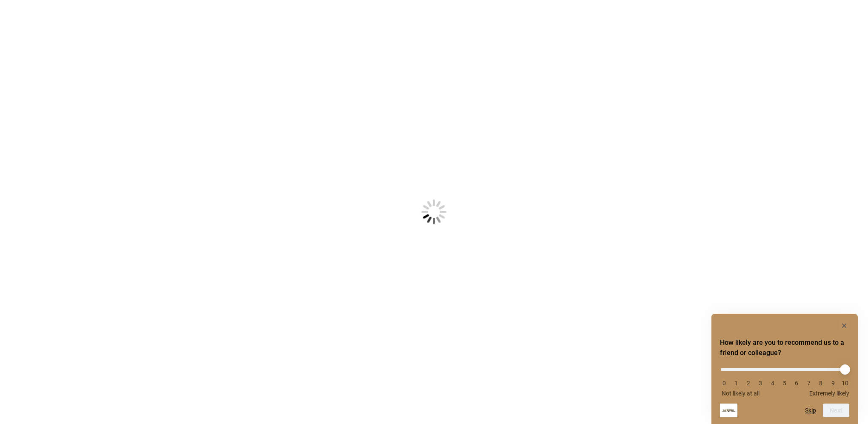  What do you see at coordinates (845, 326) in the screenshot?
I see `button: Hide survey` at bounding box center [845, 326].